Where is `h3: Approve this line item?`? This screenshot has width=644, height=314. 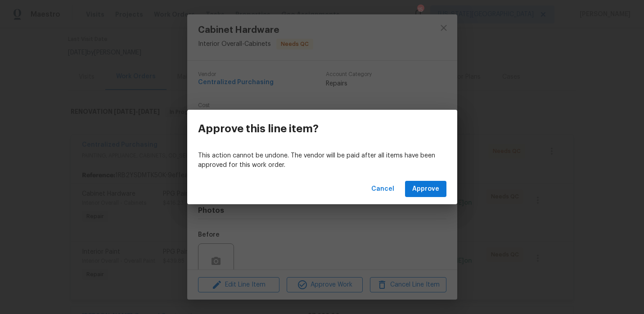
h3: Approve this line item? is located at coordinates (258, 129).